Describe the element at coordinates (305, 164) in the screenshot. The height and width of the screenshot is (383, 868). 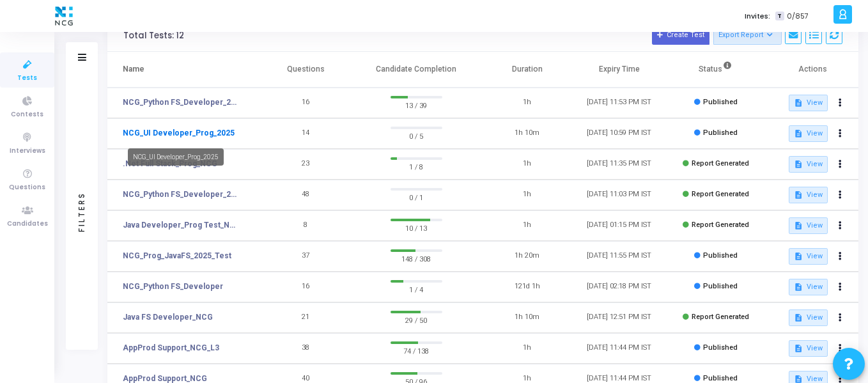
I see `td: 23` at that location.